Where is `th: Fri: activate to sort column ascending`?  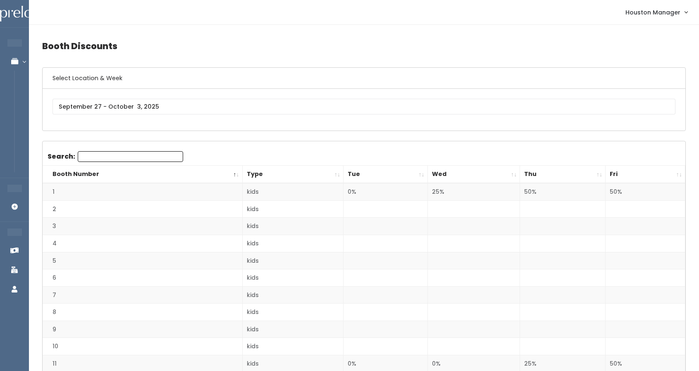 th: Fri: activate to sort column ascending is located at coordinates (645, 174).